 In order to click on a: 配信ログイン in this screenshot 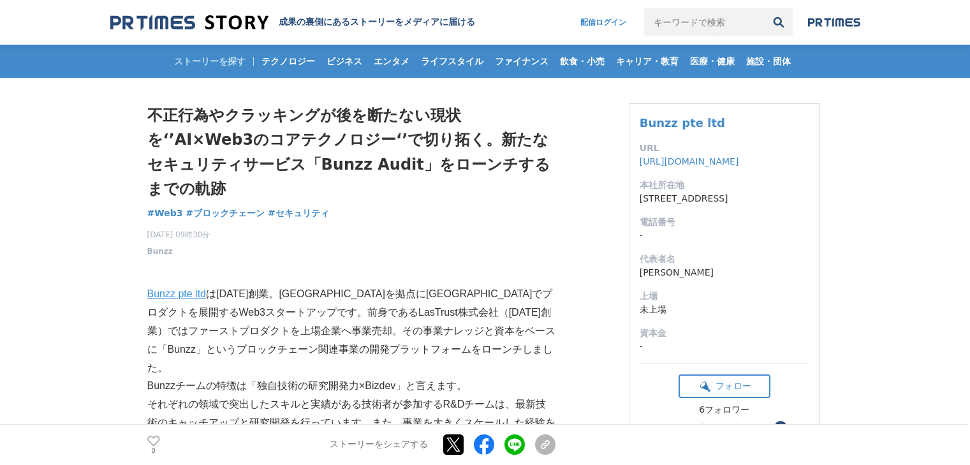, I will do `click(603, 22)`.